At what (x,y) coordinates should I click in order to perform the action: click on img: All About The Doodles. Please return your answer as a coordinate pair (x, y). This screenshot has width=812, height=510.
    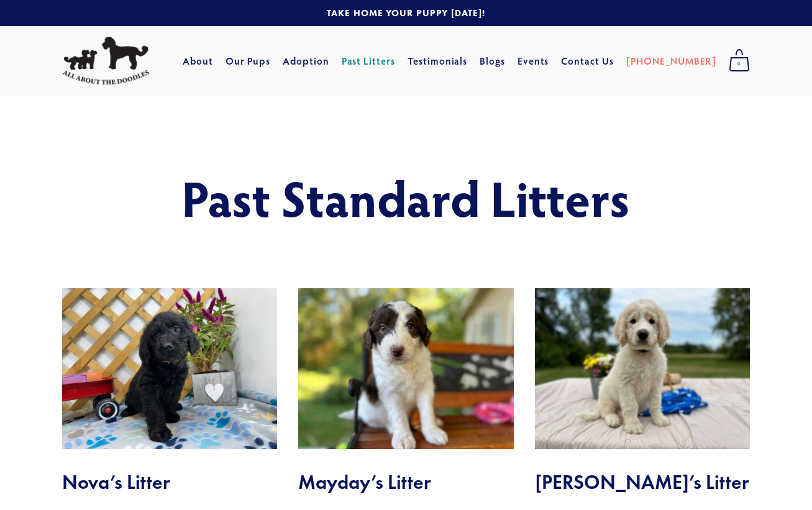
    Looking at the image, I should click on (106, 61).